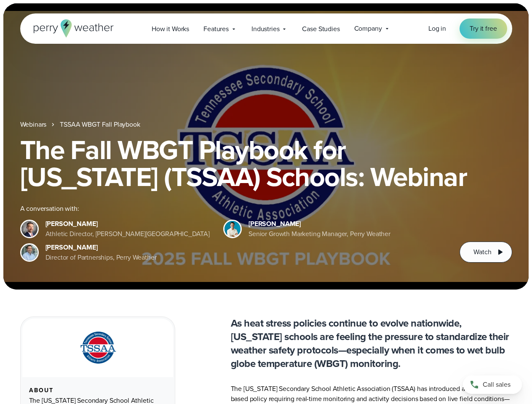 The image size is (532, 404). I want to click on a: TSSAA WBGT Fall Playbook, so click(100, 124).